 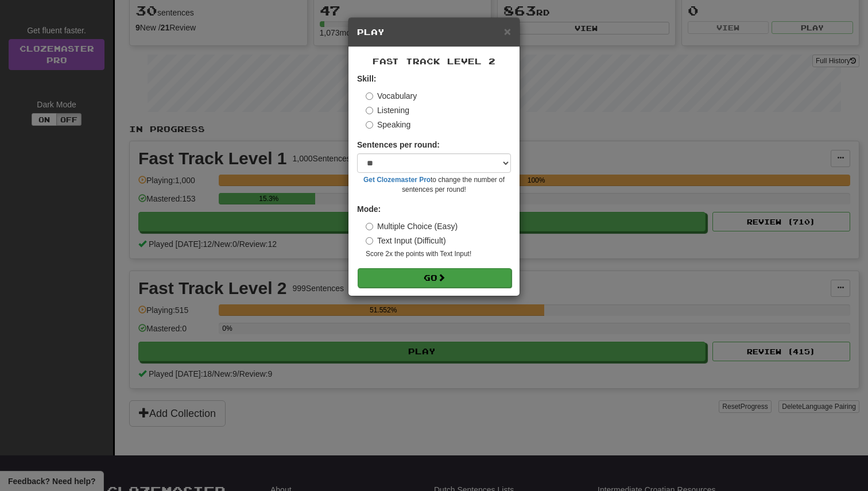 I want to click on label: Sentences per round:, so click(x=399, y=145).